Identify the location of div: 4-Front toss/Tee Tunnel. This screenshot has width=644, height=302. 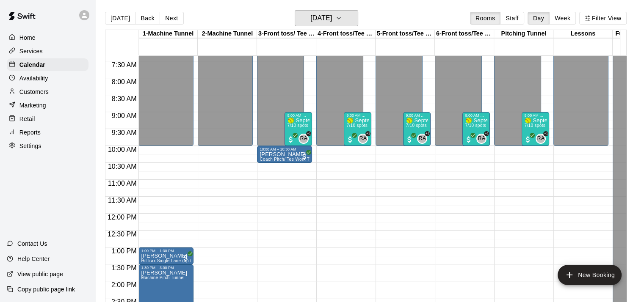
(346, 34).